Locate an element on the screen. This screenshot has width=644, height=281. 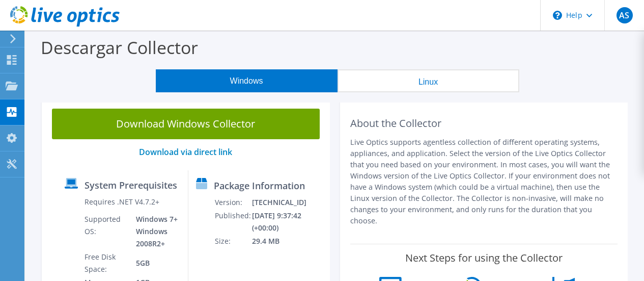
p: Live Optics supports agentless collection of different operating systems, appliances, and applica... is located at coordinates (484, 182).